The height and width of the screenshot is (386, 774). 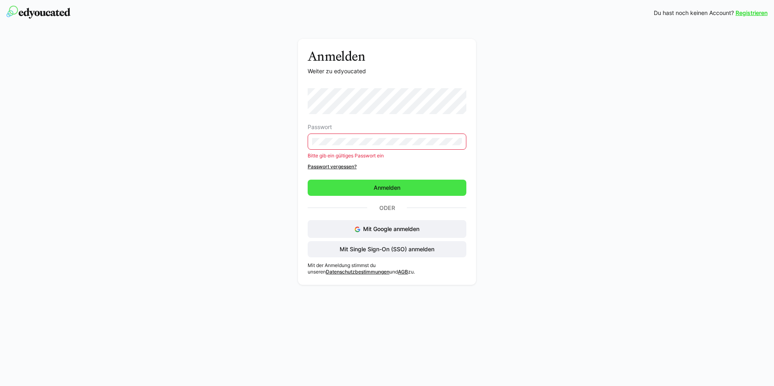 What do you see at coordinates (387, 229) in the screenshot?
I see `button: Mit Google anmelden` at bounding box center [387, 229].